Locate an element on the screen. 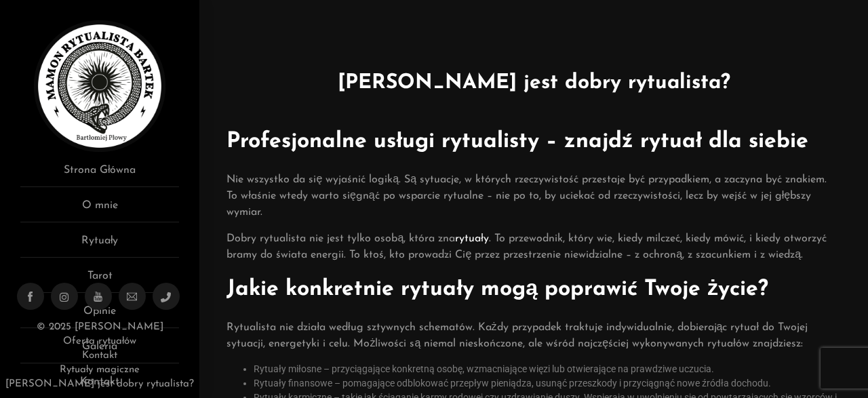  a: Tarot is located at coordinates (100, 280).